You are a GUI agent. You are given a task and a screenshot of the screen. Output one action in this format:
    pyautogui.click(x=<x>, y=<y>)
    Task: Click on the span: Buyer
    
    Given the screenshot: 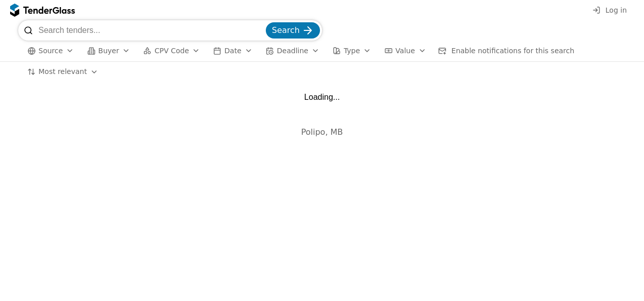 What is the action you would take?
    pyautogui.click(x=108, y=51)
    